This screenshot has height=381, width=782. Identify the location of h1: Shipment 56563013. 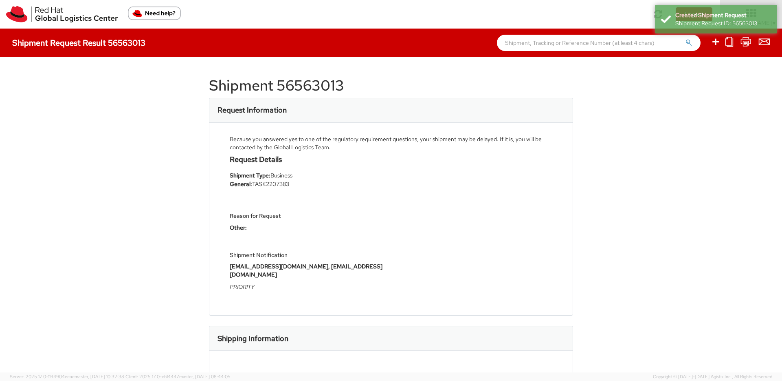
(391, 86).